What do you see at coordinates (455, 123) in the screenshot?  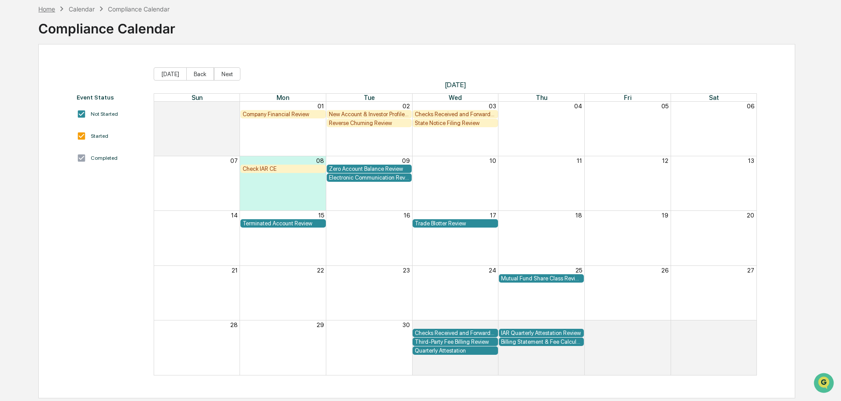 I see `div: State Notice Filing Review` at bounding box center [455, 123].